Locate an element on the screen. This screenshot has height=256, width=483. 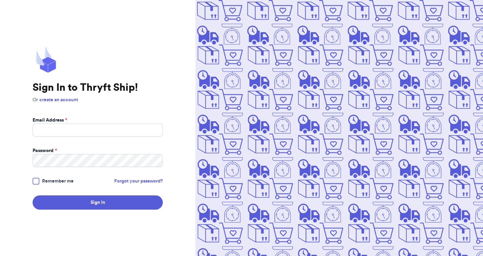
h1: Sign In to Thryft Ship! is located at coordinates (98, 88).